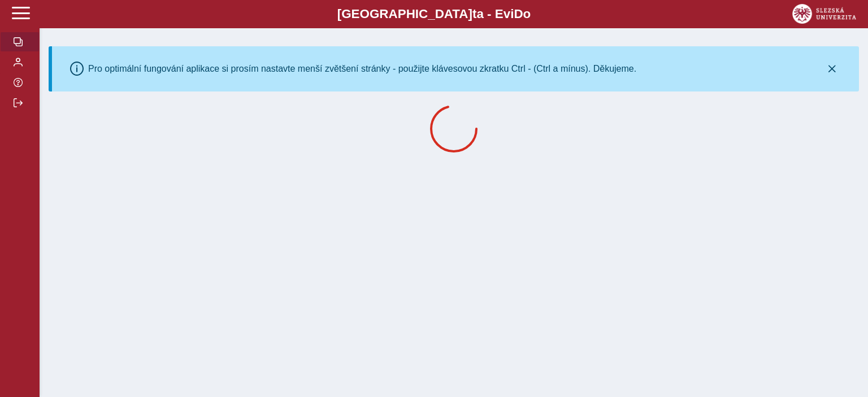 Image resolution: width=868 pixels, height=397 pixels. Describe the element at coordinates (363, 69) in the screenshot. I see `div: Pro optimální fungování aplikace si prosím nastavte menší zvětšení stránky - použijte klávesovou ...` at that location.